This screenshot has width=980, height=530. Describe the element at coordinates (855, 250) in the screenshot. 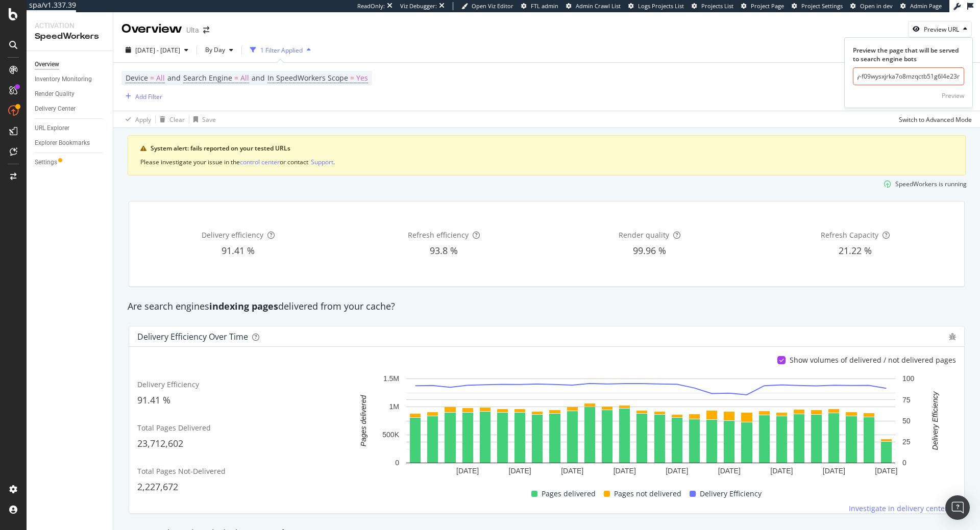

I see `span: 21.22 %` at that location.